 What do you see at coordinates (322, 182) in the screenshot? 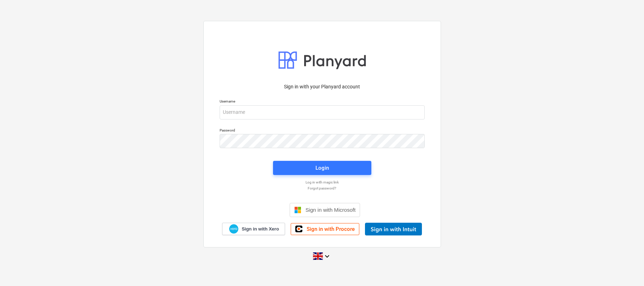
I see `a: Log in with magic link` at bounding box center [322, 182].